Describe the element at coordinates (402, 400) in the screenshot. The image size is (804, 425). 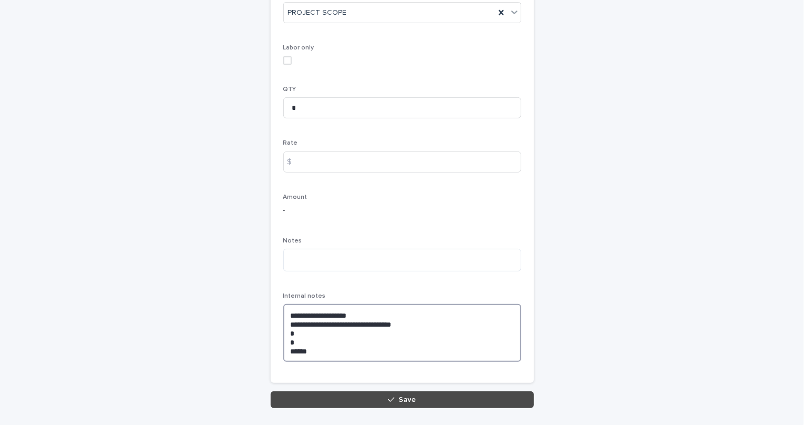
I see `button: Save` at that location.